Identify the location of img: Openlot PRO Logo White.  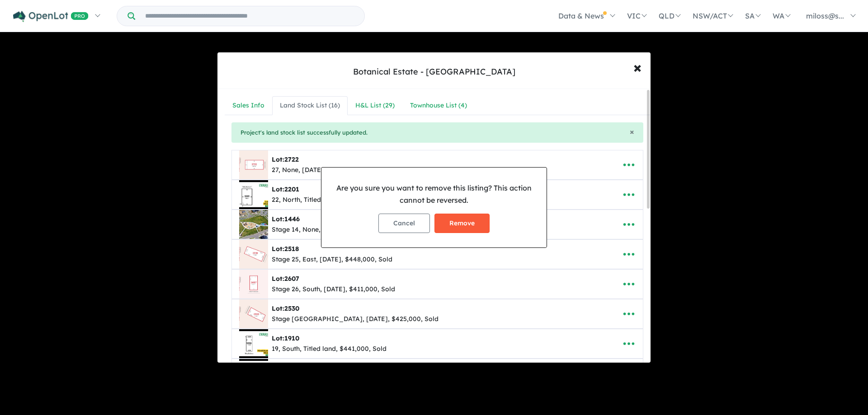
(50, 16).